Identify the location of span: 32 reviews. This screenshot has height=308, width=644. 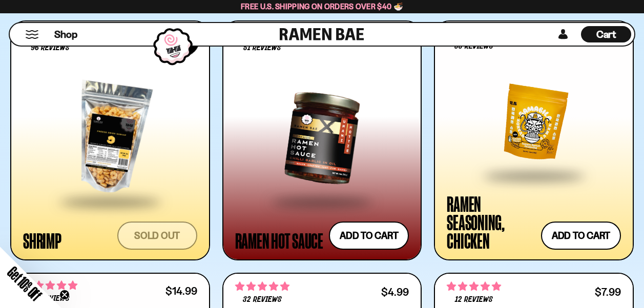
(262, 300).